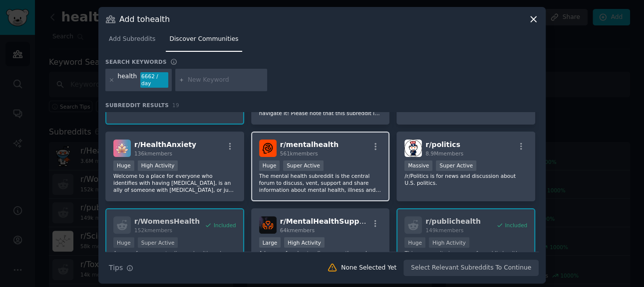  I want to click on span: 136k members, so click(153, 154).